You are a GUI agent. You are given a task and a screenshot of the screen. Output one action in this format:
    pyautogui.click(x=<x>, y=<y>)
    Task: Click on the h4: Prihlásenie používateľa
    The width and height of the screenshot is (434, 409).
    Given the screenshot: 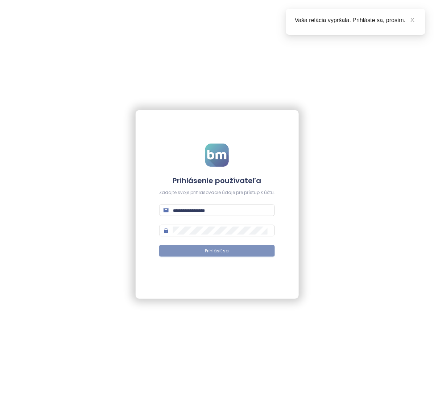 What is the action you would take?
    pyautogui.click(x=217, y=180)
    